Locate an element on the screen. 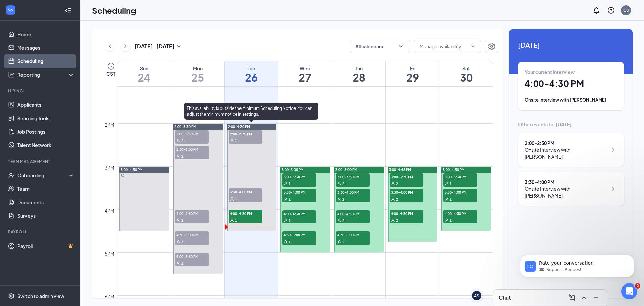 The height and width of the screenshot is (306, 644). h1: 26 is located at coordinates (251, 77).